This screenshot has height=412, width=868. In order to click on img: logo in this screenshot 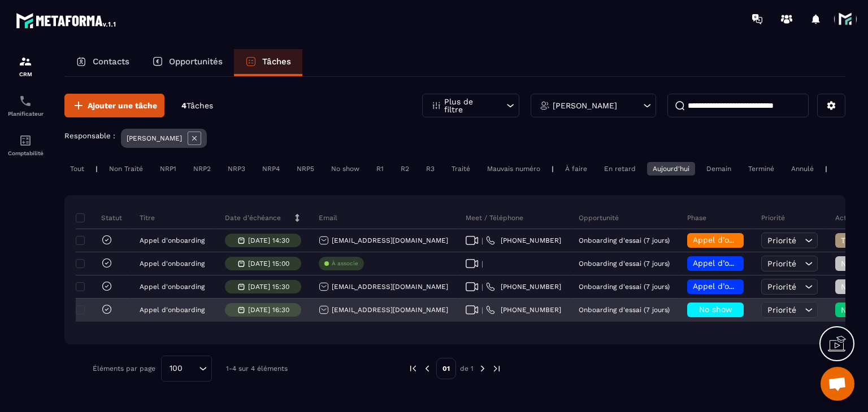, I will do `click(67, 21)`.